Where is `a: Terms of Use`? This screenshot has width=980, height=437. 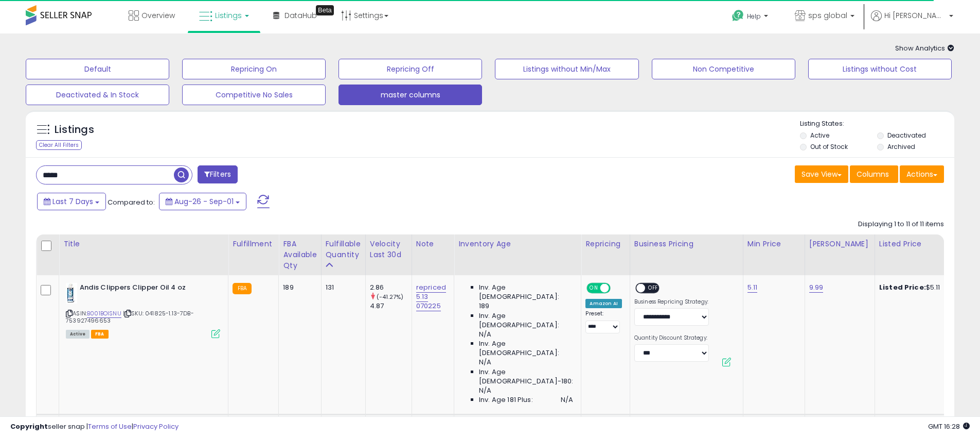
a: Terms of Use is located at coordinates (110, 426).